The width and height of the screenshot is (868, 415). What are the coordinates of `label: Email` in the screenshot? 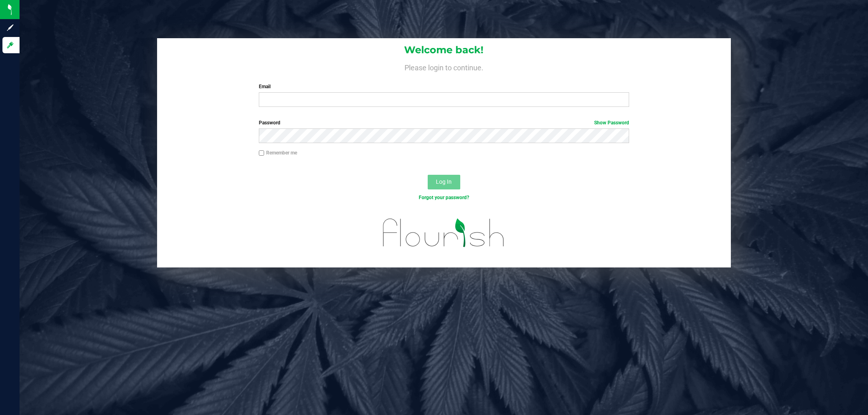 It's located at (444, 87).